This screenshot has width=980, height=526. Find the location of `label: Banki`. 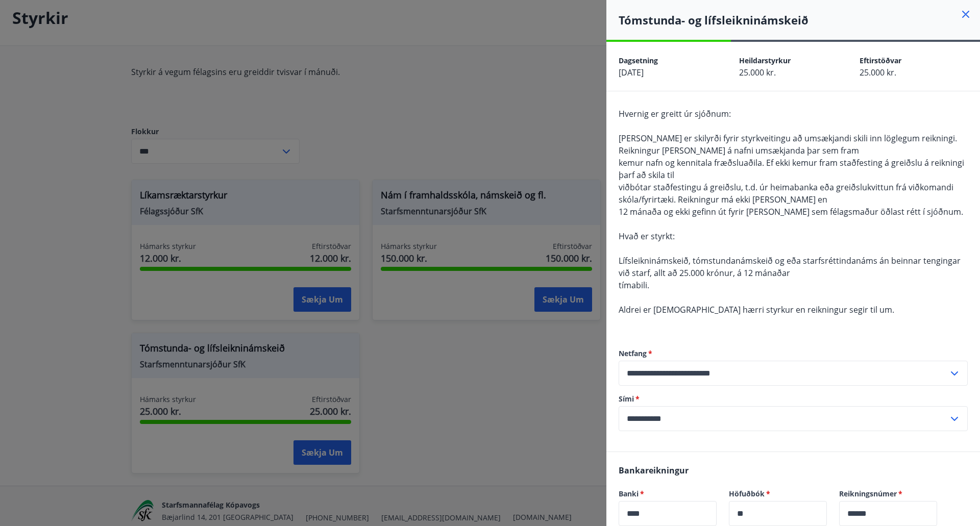

label: Banki is located at coordinates (667, 494).